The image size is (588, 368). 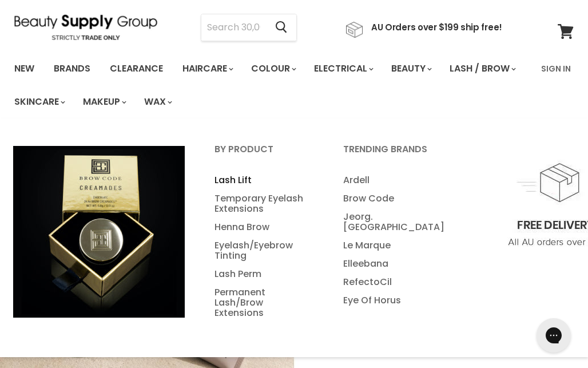 I want to click on a: Permanent Lash/Brow Extensions, so click(x=263, y=303).